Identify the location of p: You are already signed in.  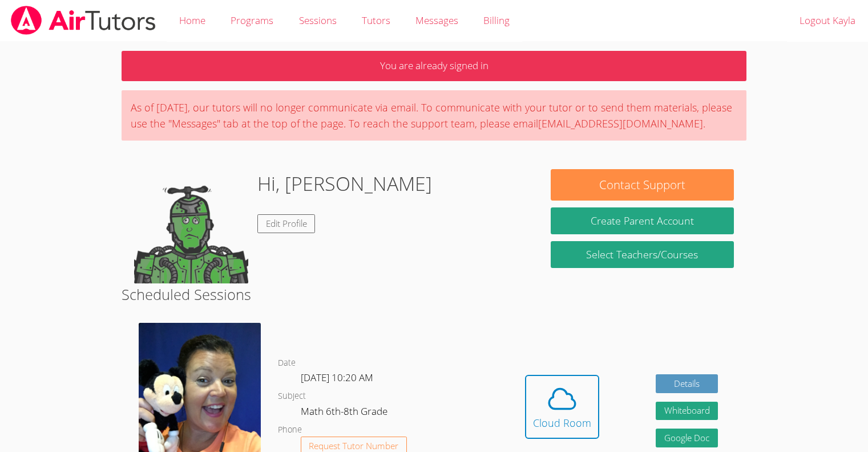
(434, 66).